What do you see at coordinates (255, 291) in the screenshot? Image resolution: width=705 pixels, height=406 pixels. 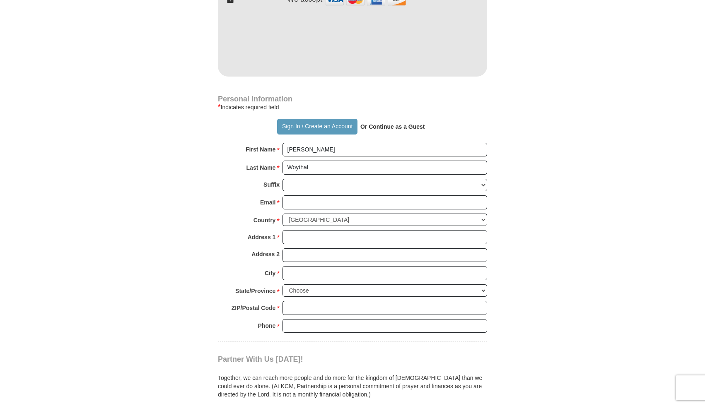 I see `strong: State/Province` at bounding box center [255, 291].